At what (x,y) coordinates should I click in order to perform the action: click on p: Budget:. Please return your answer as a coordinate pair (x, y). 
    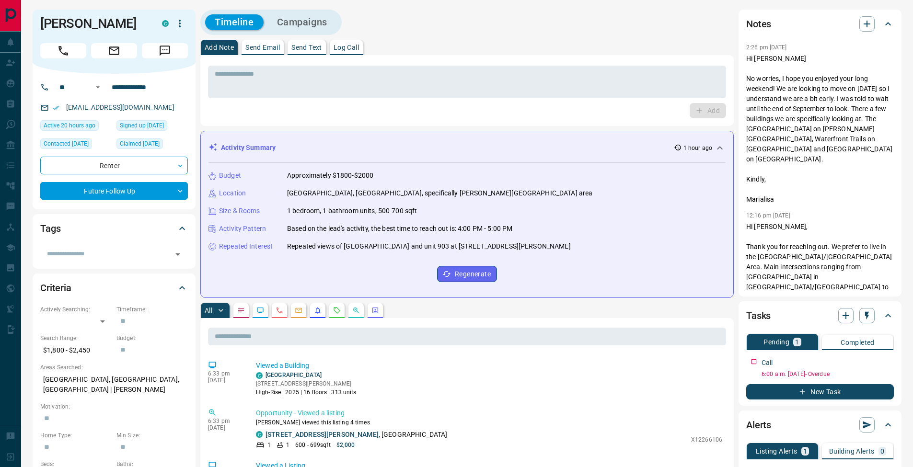
    Looking at the image, I should click on (152, 338).